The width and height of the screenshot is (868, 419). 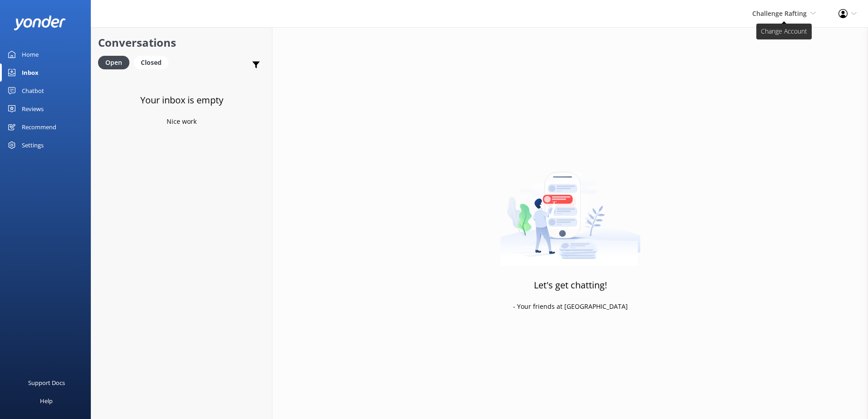 What do you see at coordinates (32, 109) in the screenshot?
I see `div: Reviews` at bounding box center [32, 109].